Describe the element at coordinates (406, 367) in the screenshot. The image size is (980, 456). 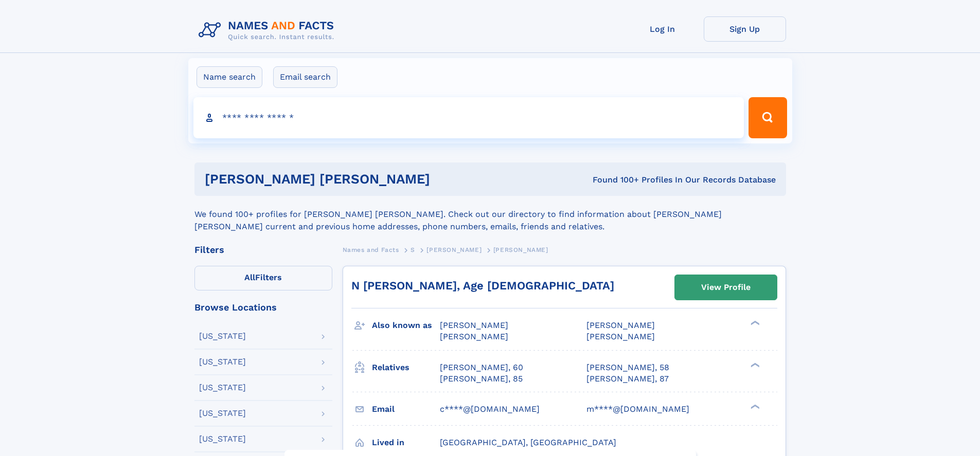
I see `h3: Relatives` at that location.